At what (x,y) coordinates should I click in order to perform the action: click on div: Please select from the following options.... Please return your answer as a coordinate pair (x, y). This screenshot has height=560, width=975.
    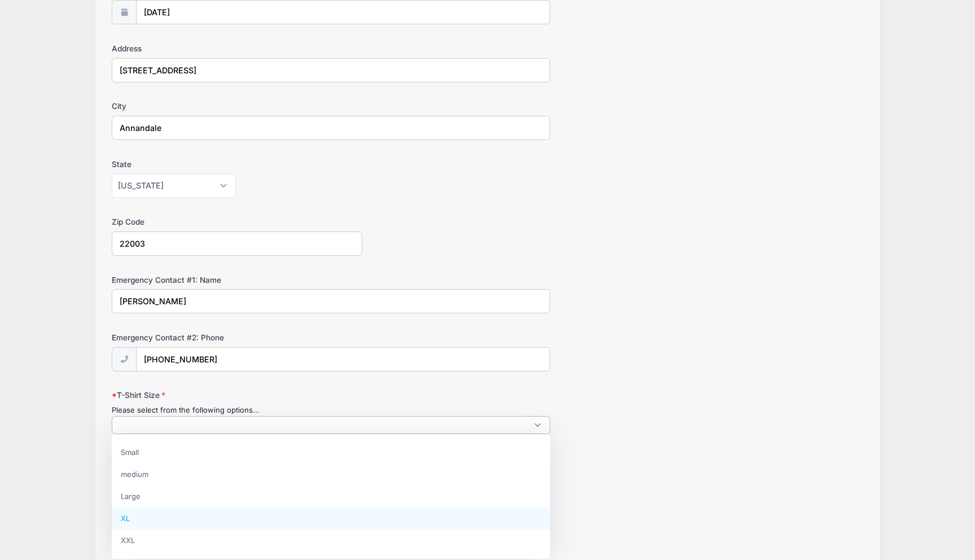
    Looking at the image, I should click on (331, 410).